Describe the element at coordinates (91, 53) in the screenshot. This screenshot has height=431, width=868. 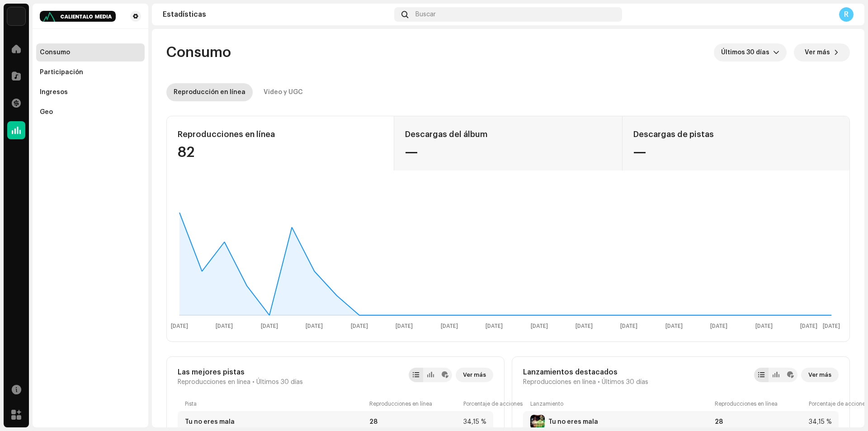
I see `re-m-nav-item: Consumo` at that location.